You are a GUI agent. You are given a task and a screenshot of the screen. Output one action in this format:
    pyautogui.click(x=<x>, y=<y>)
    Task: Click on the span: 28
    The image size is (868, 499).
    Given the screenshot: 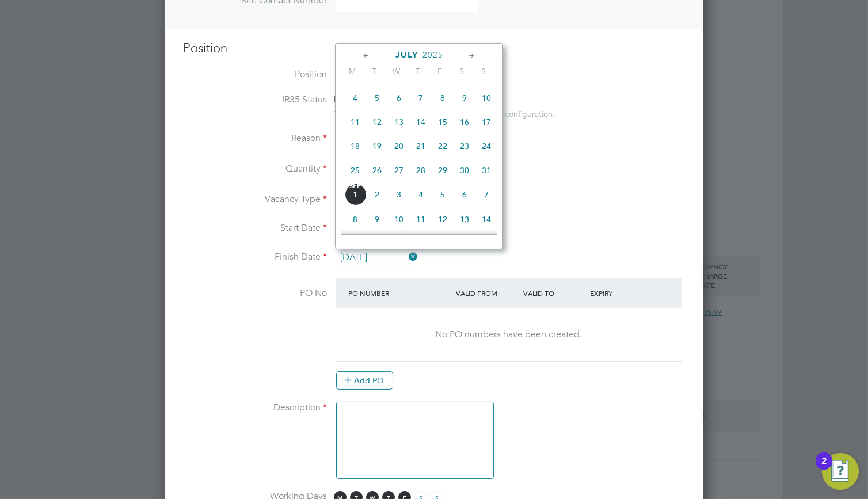 What is the action you would take?
    pyautogui.click(x=421, y=170)
    